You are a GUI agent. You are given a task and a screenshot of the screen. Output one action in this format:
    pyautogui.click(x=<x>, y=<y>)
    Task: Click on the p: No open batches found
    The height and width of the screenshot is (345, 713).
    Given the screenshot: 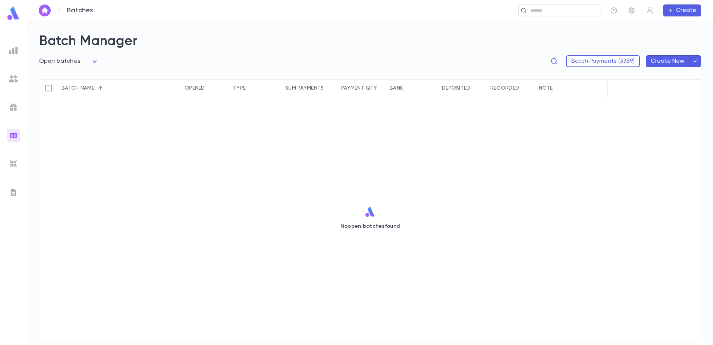 What is the action you would take?
    pyautogui.click(x=370, y=226)
    